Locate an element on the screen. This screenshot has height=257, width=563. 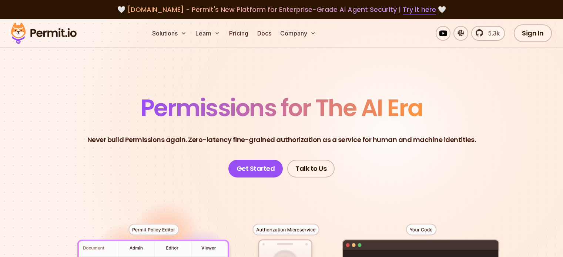
a: 5.3k is located at coordinates (488, 33).